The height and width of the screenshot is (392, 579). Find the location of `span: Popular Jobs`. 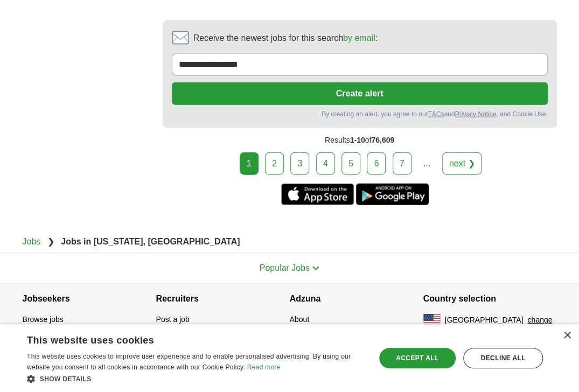

span: Popular Jobs is located at coordinates (285, 268).